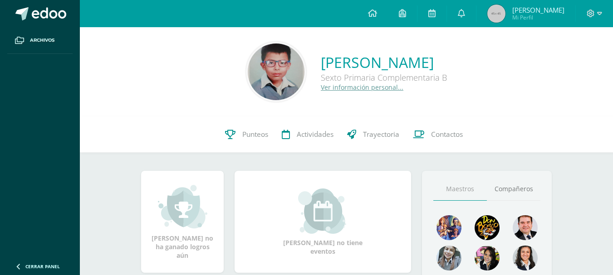 The image size is (613, 275). What do you see at coordinates (447, 134) in the screenshot?
I see `span: Contactos` at bounding box center [447, 134].